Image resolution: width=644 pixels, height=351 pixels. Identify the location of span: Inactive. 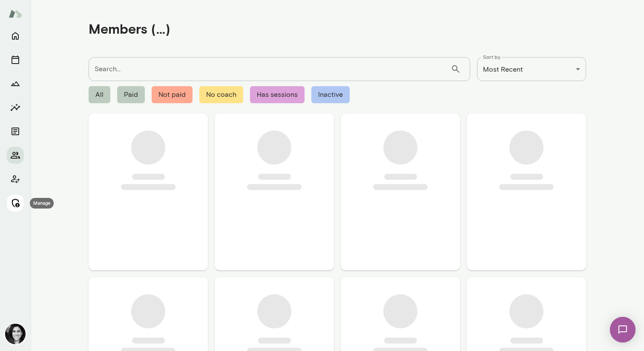
(330, 95).